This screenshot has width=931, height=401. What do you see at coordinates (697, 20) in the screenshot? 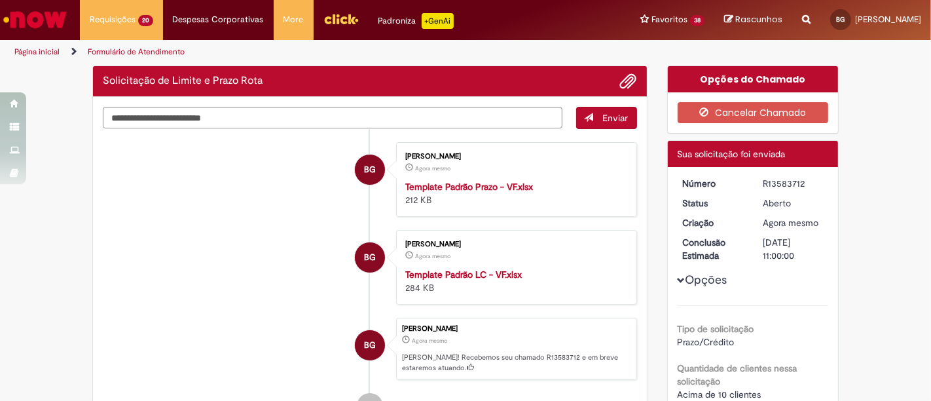
I see `span: 38` at bounding box center [697, 20].